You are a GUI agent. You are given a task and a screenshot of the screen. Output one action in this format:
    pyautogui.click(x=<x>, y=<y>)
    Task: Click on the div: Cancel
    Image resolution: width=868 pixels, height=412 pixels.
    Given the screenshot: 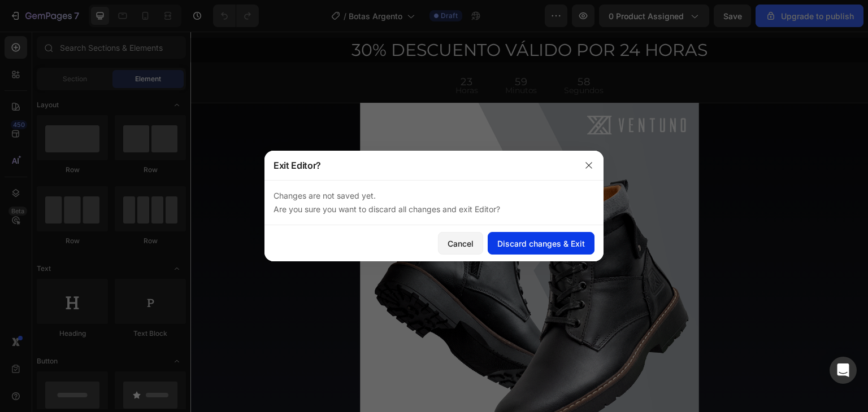 What is the action you would take?
    pyautogui.click(x=460, y=243)
    